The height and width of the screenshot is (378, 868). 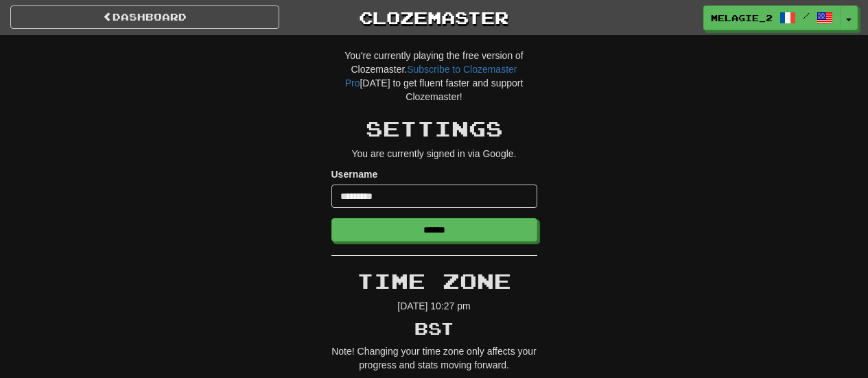 I want to click on label: Username, so click(x=355, y=174).